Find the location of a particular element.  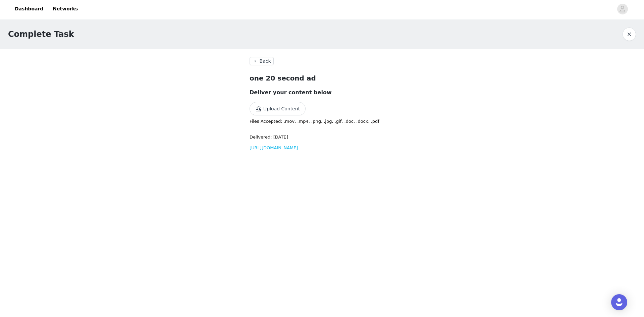

h1: Complete Task is located at coordinates (41, 34).